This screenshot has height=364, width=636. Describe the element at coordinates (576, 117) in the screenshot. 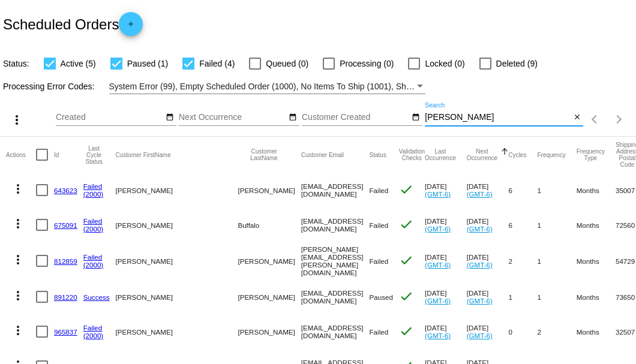

I see `button: Clear` at that location.